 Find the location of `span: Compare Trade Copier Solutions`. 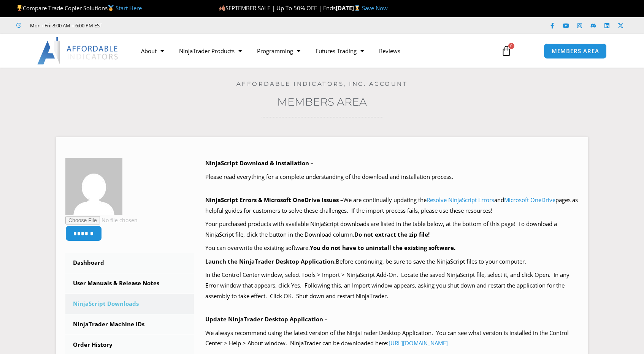

span: Compare Trade Copier Solutions is located at coordinates (79, 8).